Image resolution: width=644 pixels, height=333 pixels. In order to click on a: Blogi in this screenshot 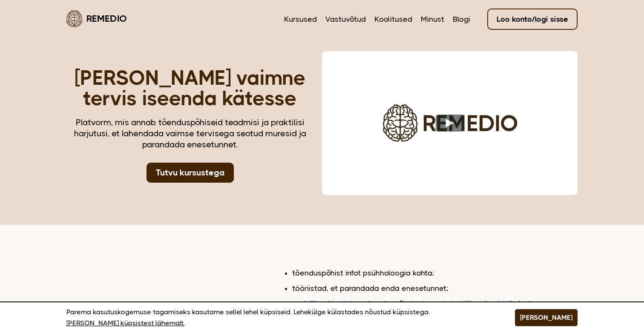, I will do `click(461, 19)`.